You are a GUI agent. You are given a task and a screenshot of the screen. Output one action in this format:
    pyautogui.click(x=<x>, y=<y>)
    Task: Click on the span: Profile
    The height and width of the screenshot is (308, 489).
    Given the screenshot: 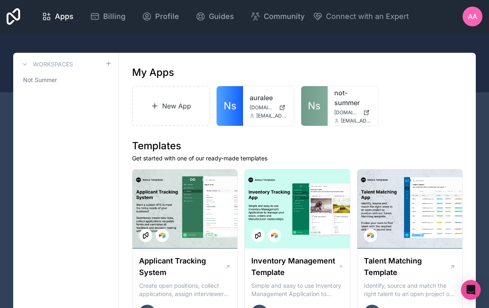 What is the action you would take?
    pyautogui.click(x=167, y=16)
    